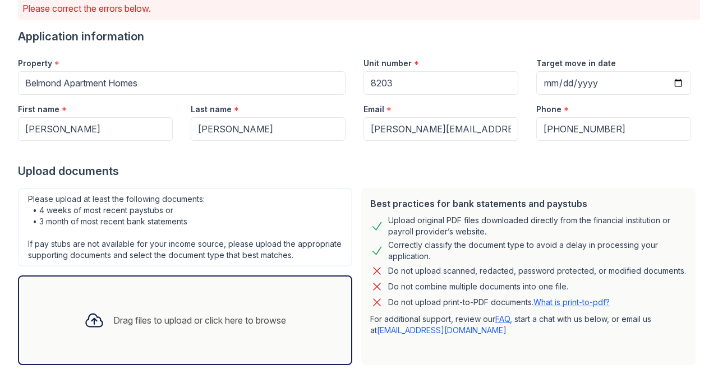 The width and height of the screenshot is (718, 373). Describe the element at coordinates (537, 251) in the screenshot. I see `div: Correctly classify the document type to avoid a delay in processing your application.` at that location.